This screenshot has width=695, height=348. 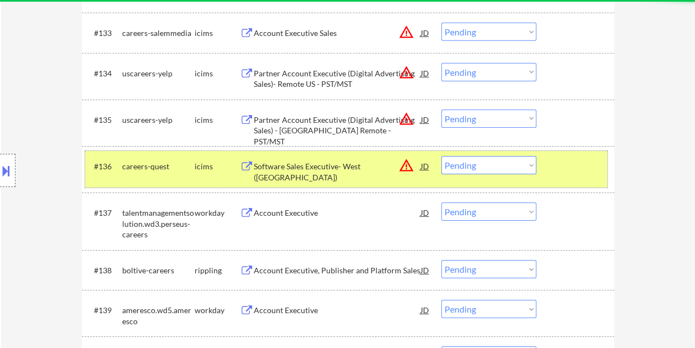 What do you see at coordinates (337, 270) in the screenshot?
I see `div: Account Executive, Publisher and Platform Sales` at bounding box center [337, 270].